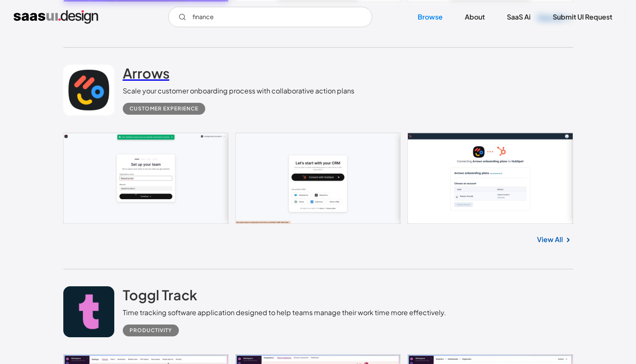 This screenshot has height=364, width=636. What do you see at coordinates (151, 330) in the screenshot?
I see `div: Productivity` at bounding box center [151, 330].